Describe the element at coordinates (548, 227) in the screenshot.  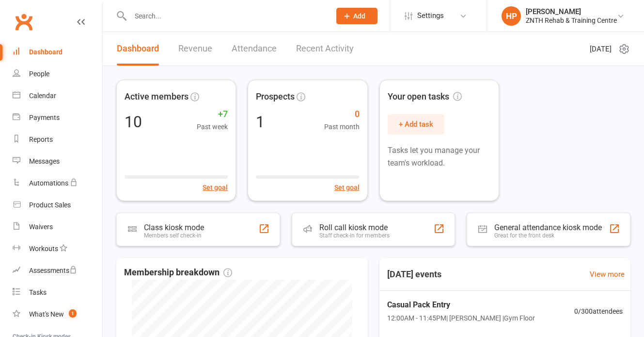
I see `div: General attendance kiosk mode` at that location.